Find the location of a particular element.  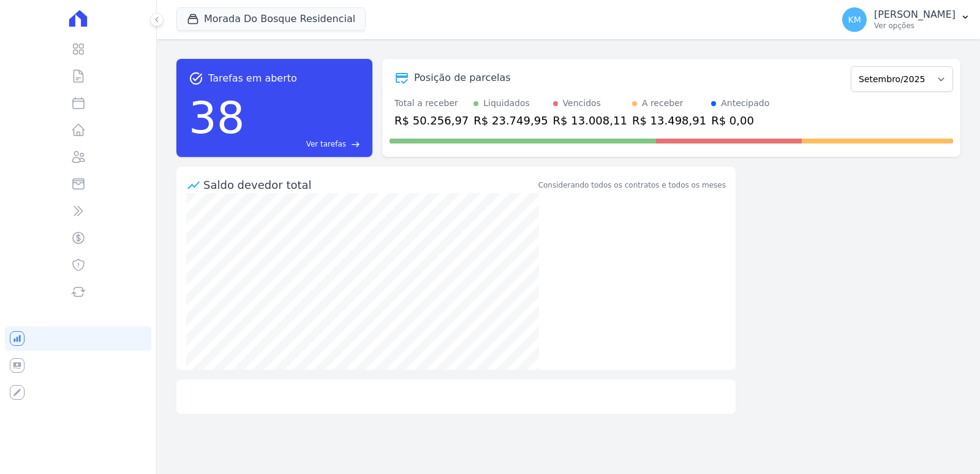

span: task_alt is located at coordinates (196, 79).